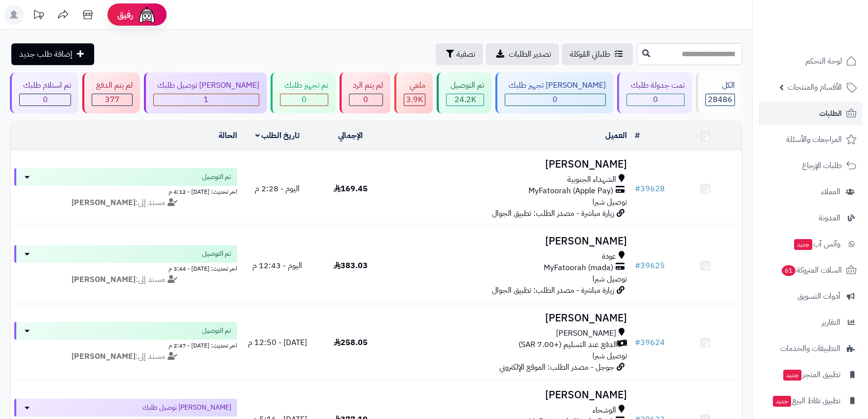  Describe the element at coordinates (821, 166) in the screenshot. I see `span: طلبات الإرجاع` at that location.